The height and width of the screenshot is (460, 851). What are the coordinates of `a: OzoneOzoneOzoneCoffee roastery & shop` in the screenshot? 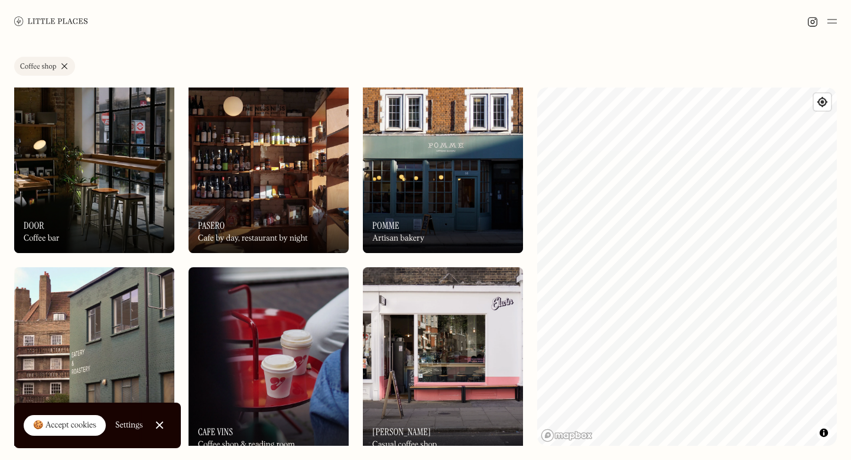 It's located at (94, 363).